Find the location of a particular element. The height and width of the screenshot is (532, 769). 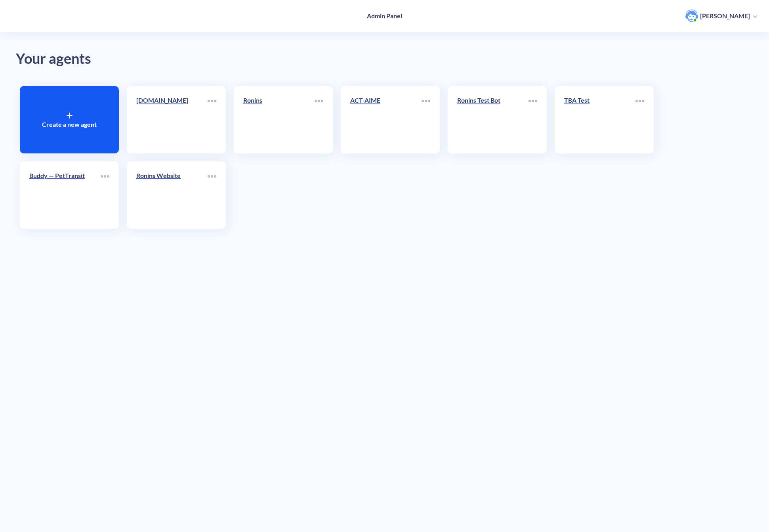

p: TBA Test is located at coordinates (600, 100).